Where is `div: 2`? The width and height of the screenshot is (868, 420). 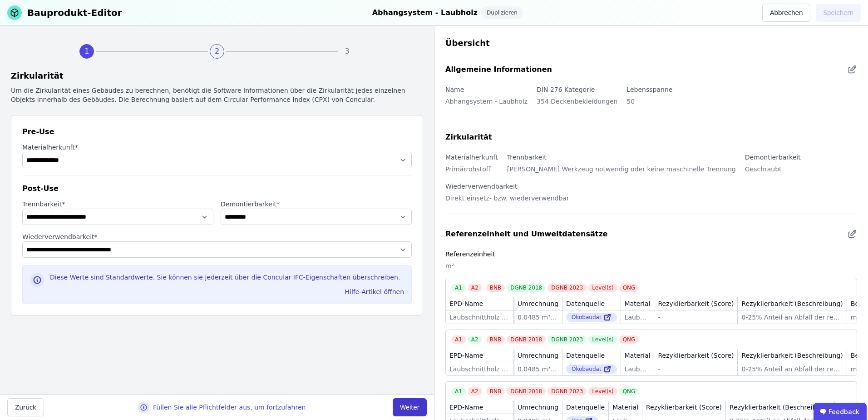
div: 2 is located at coordinates (217, 51).